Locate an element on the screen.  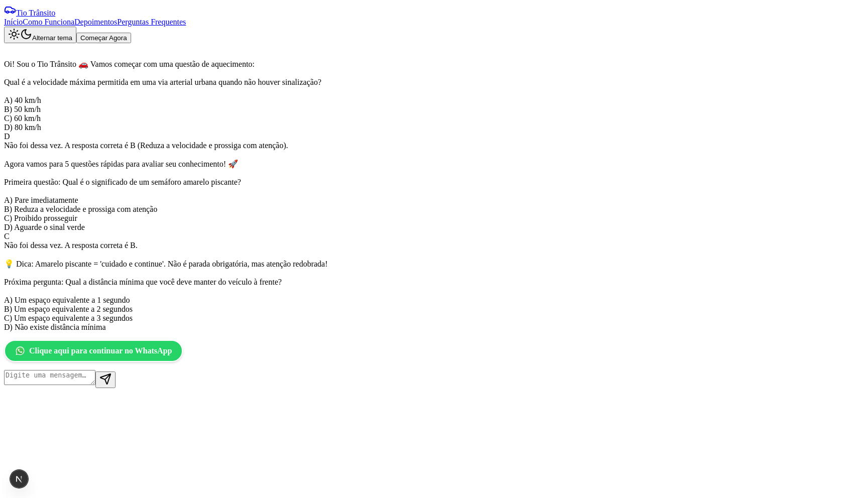
textarea: D is located at coordinates (50, 378).